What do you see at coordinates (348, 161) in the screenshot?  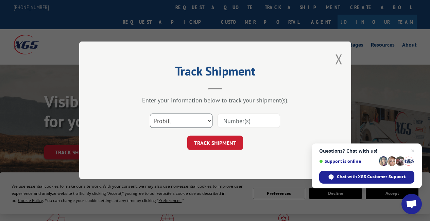 I see `span: Support is online` at bounding box center [348, 161].